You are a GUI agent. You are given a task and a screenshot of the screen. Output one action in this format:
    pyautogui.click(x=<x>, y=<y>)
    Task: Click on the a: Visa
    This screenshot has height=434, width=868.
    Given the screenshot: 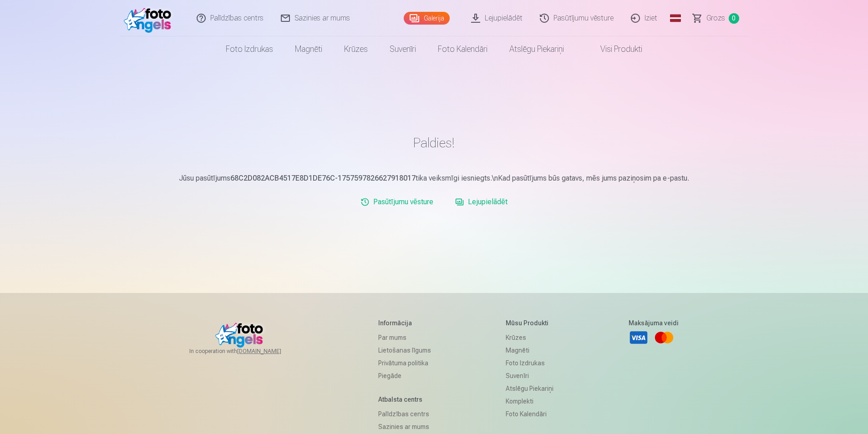 What is the action you would take?
    pyautogui.click(x=639, y=337)
    